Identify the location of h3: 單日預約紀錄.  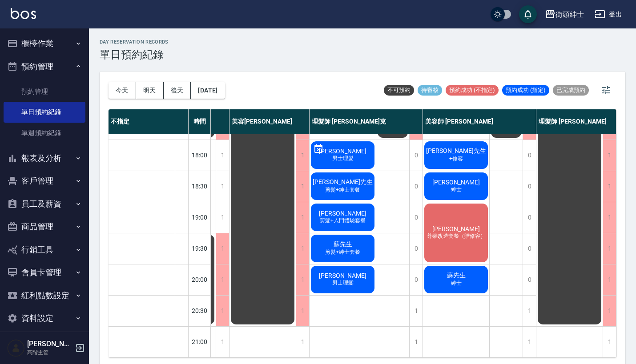
(134, 55).